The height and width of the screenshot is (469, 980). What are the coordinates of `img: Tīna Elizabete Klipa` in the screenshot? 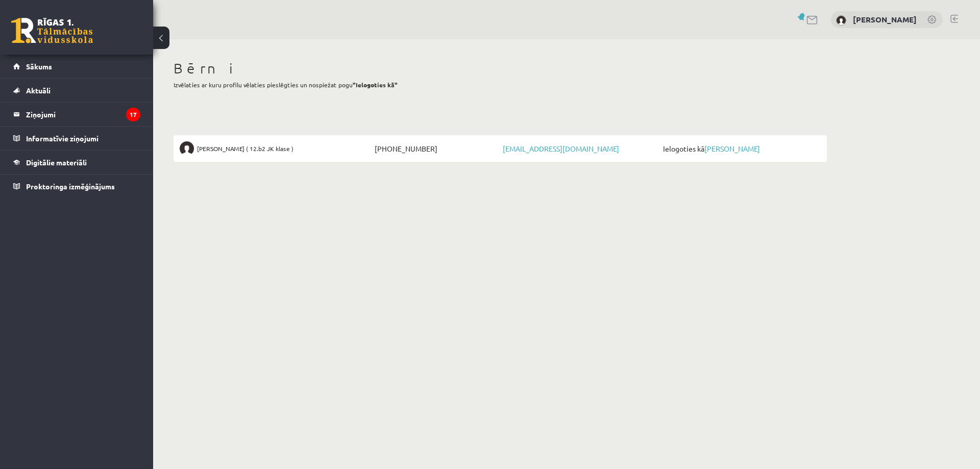 It's located at (186, 148).